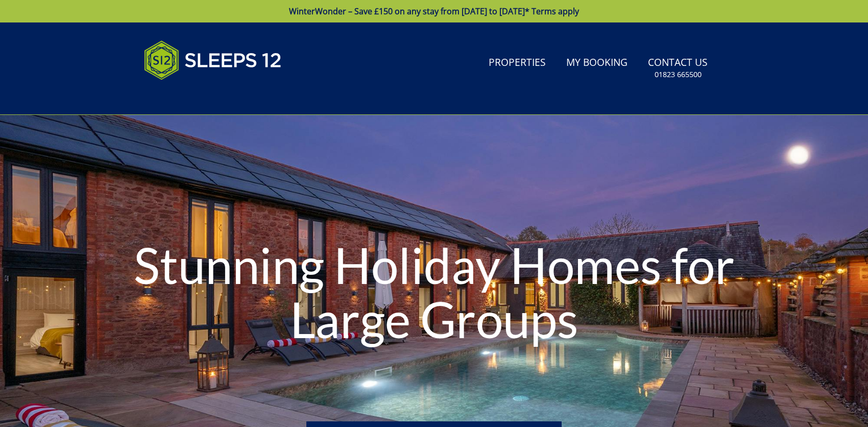  Describe the element at coordinates (597, 62) in the screenshot. I see `a: My Booking` at that location.